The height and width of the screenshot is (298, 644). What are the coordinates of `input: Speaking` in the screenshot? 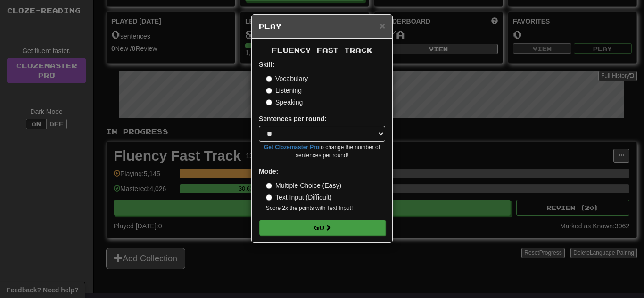 It's located at (269, 102).